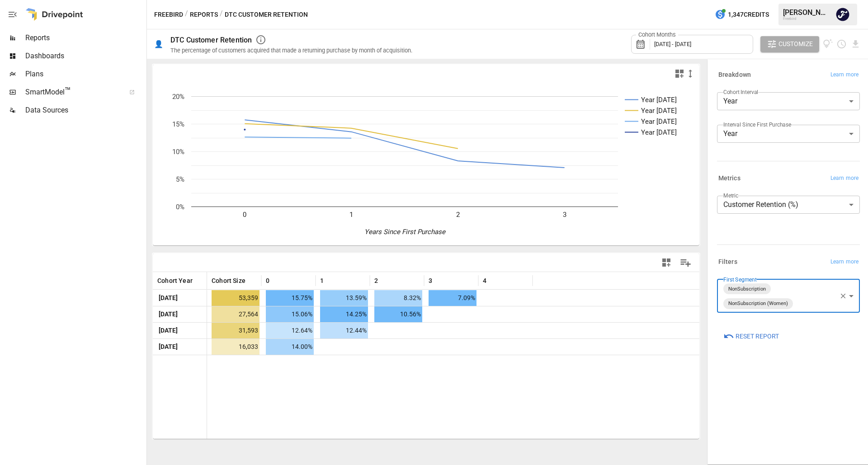 Image resolution: width=868 pixels, height=465 pixels. Describe the element at coordinates (842, 15) in the screenshot. I see `img: Joseph Barker` at that location.